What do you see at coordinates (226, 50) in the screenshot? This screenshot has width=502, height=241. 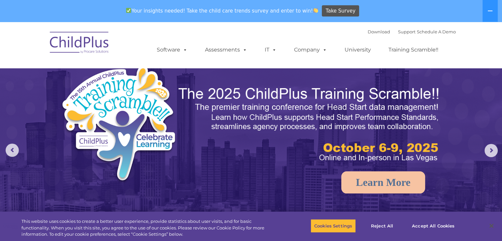 I see `a: Assessments` at bounding box center [226, 50].